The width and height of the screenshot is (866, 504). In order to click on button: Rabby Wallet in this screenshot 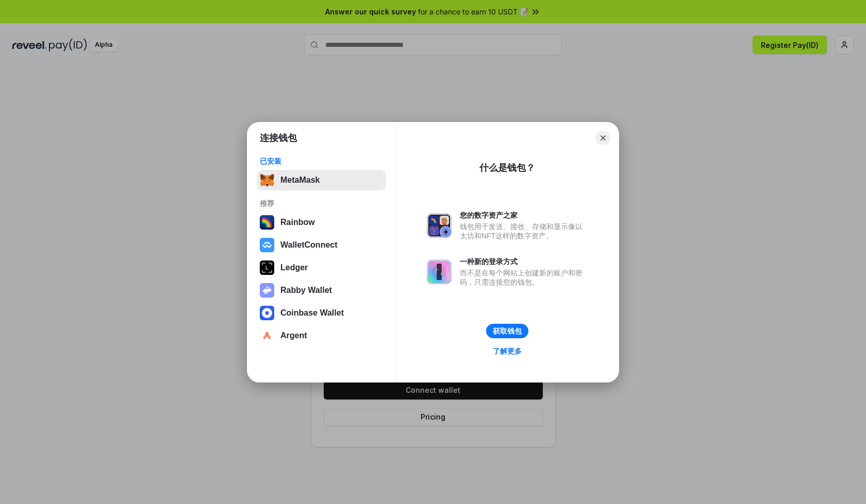, I will do `click(321, 291)`.